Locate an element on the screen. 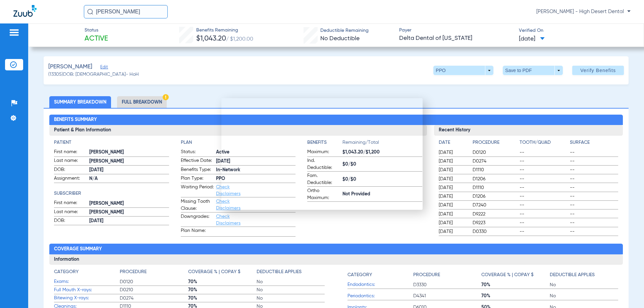 The width and height of the screenshot is (644, 308). app-breakdown-title: Plan is located at coordinates (238, 142).